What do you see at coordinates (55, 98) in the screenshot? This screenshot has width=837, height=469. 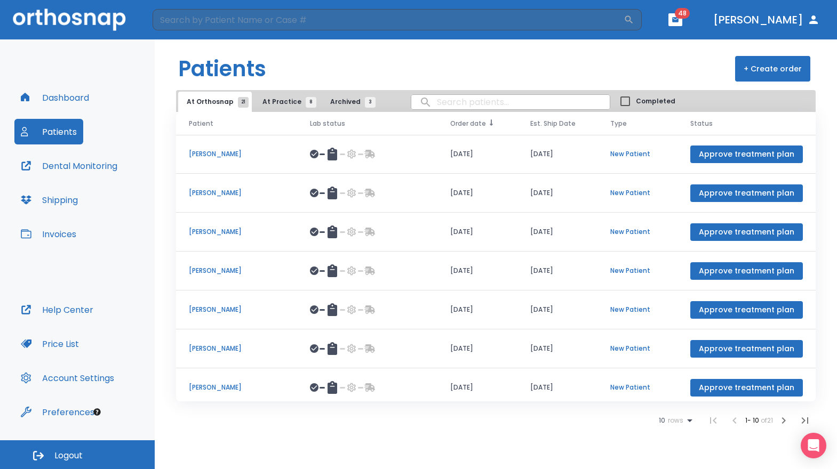 I see `a: Dashboard` at bounding box center [55, 98].